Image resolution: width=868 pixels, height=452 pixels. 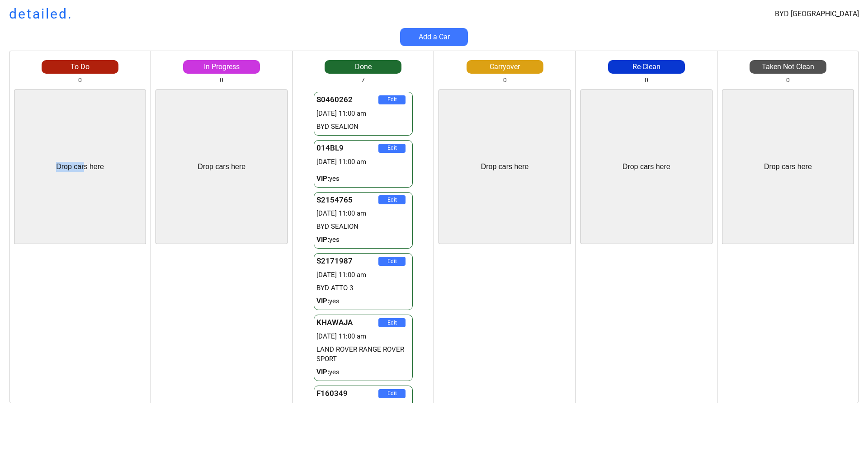 I want to click on div: To Do, so click(x=80, y=67).